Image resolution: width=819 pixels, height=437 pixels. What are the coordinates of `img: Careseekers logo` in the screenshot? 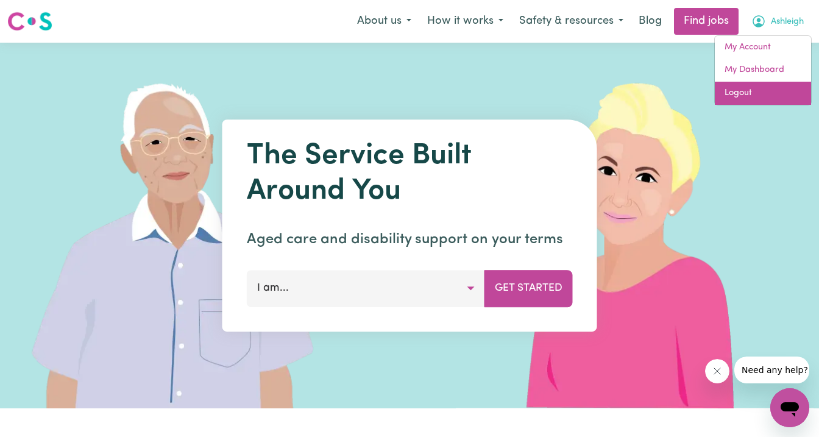 It's located at (30, 21).